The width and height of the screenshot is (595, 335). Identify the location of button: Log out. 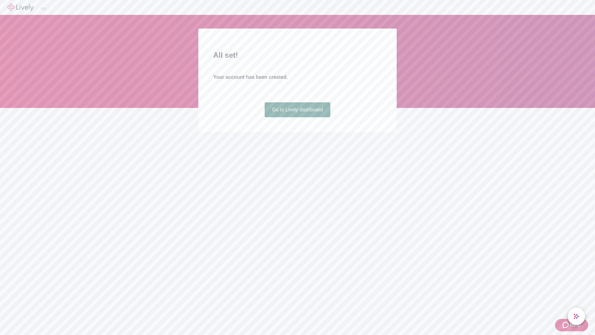
(43, 9).